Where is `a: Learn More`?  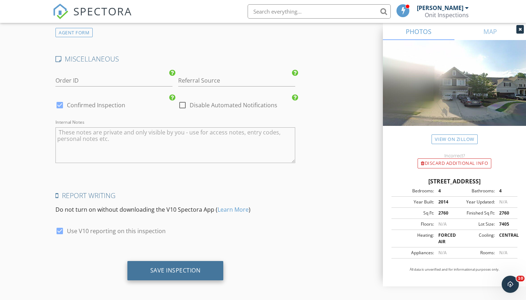 a: Learn More is located at coordinates (233, 210).